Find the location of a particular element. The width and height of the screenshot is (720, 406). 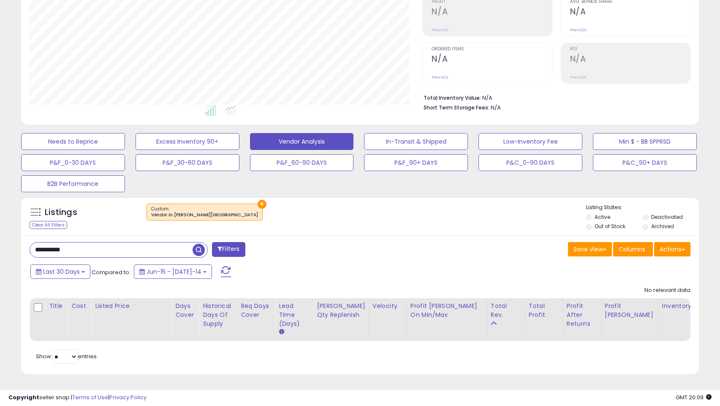

button: Vendor Analysis is located at coordinates (302, 142).